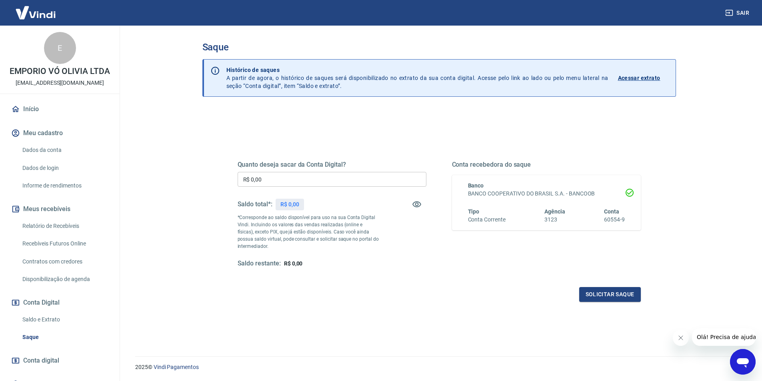 This screenshot has height=381, width=762. What do you see at coordinates (36, 9) in the screenshot?
I see `span: Olá! Precisa de ajuda?` at bounding box center [36, 9].